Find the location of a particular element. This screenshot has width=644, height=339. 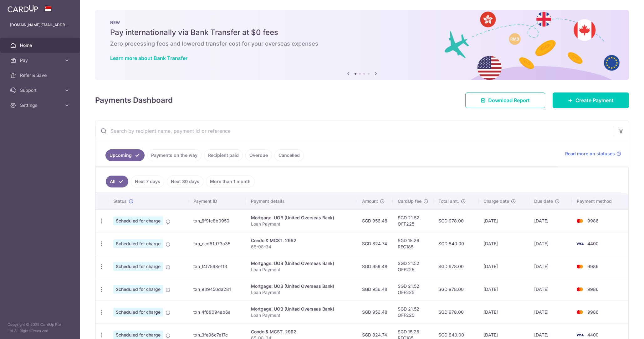

span: Status is located at coordinates (120, 201).